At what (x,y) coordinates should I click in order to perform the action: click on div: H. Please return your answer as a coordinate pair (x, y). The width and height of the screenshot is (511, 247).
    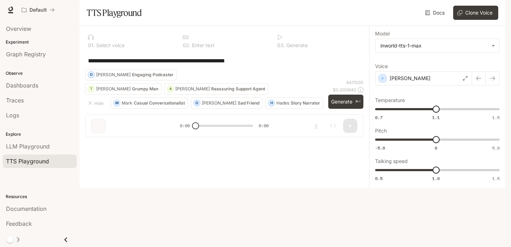
    Looking at the image, I should click on (271, 103).